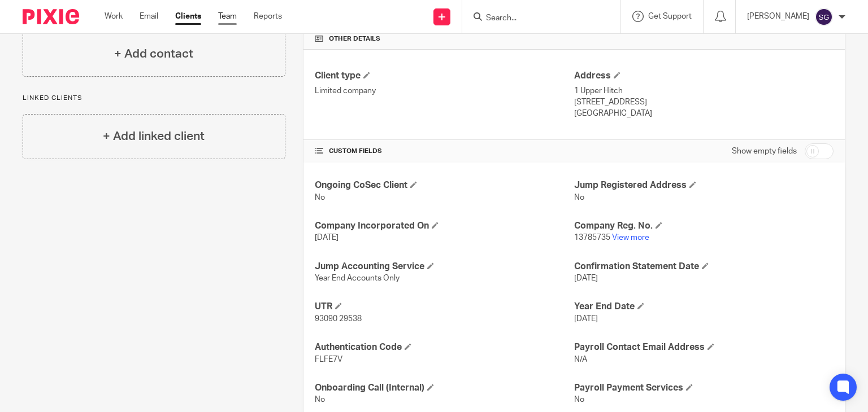 The width and height of the screenshot is (868, 412). Describe the element at coordinates (703, 76) in the screenshot. I see `h4: Address` at that location.